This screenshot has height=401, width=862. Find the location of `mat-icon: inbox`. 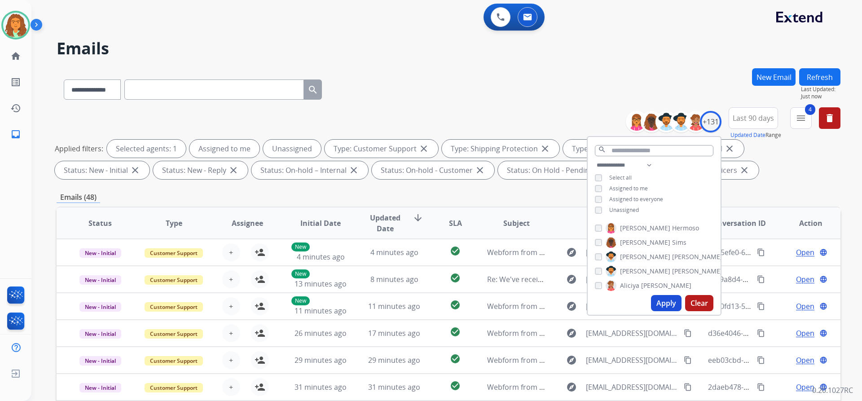

mat-icon: inbox is located at coordinates (16, 134).